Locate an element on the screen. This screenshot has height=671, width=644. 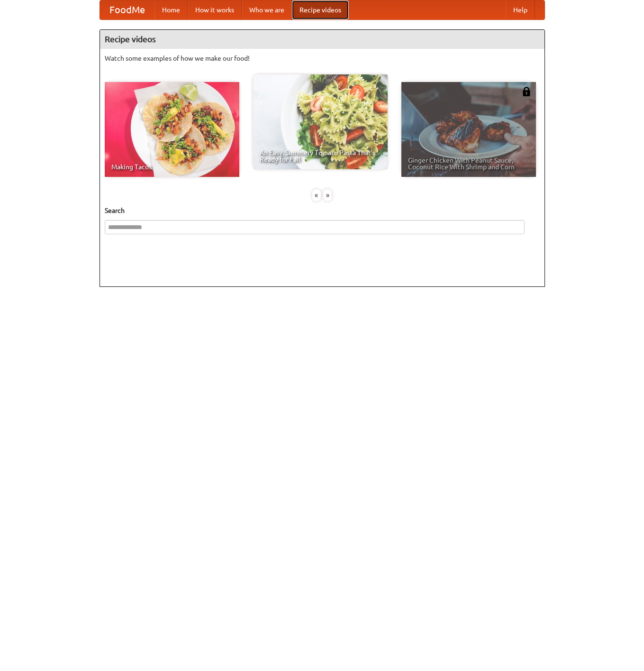
img: 483408.png is located at coordinates (527, 92).